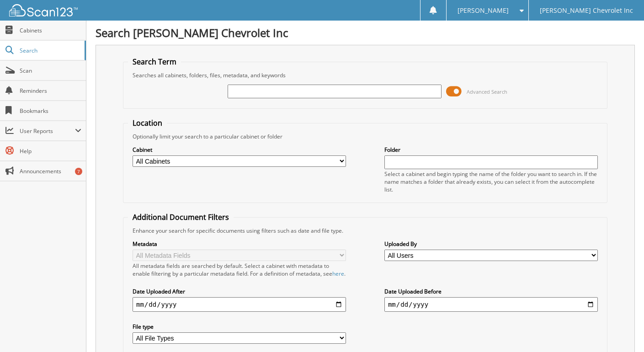 The image size is (644, 352). I want to click on div: Optionally limit your search to a particular cabinet or folder, so click(365, 136).